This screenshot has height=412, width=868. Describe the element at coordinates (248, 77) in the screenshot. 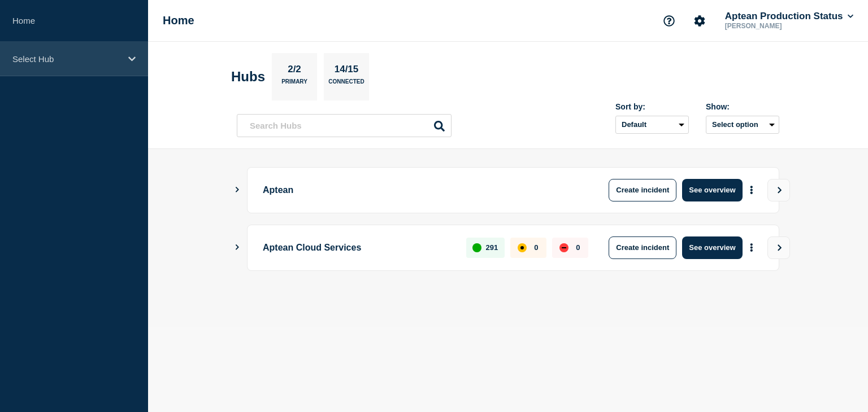

I see `h2: Hubs` at that location.